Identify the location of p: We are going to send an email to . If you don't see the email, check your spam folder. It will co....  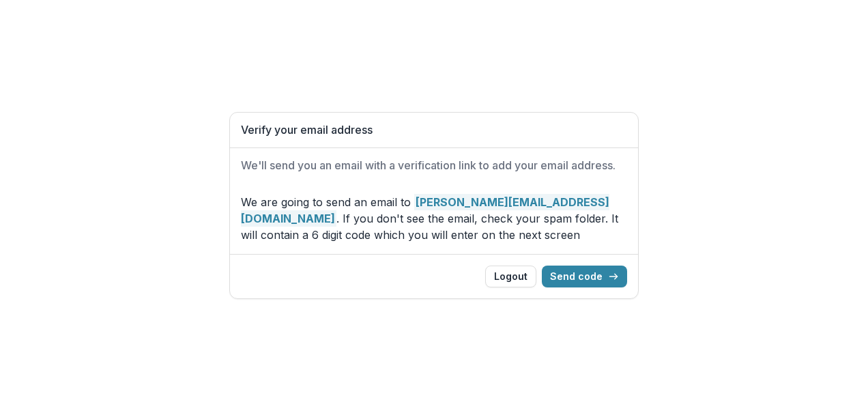
(434, 218).